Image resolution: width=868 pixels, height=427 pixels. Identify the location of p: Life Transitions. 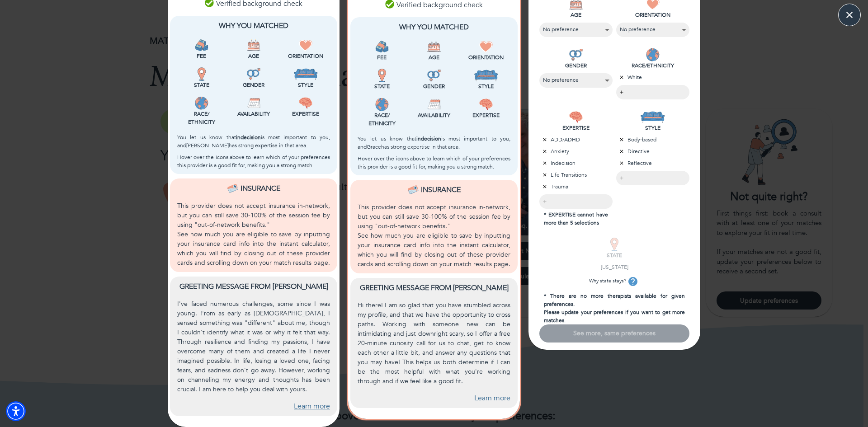
(576, 175).